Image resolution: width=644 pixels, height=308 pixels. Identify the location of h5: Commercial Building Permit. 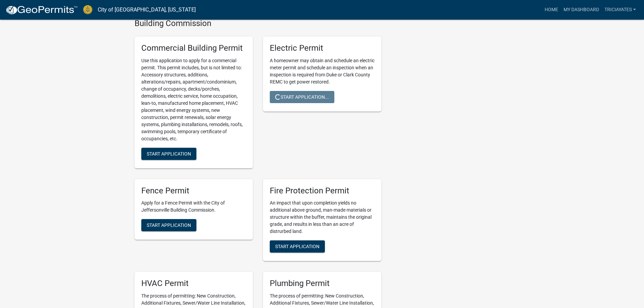
(194, 48).